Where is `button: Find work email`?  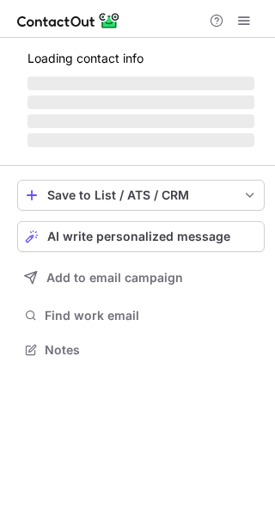 button: Find work email is located at coordinates (141, 316).